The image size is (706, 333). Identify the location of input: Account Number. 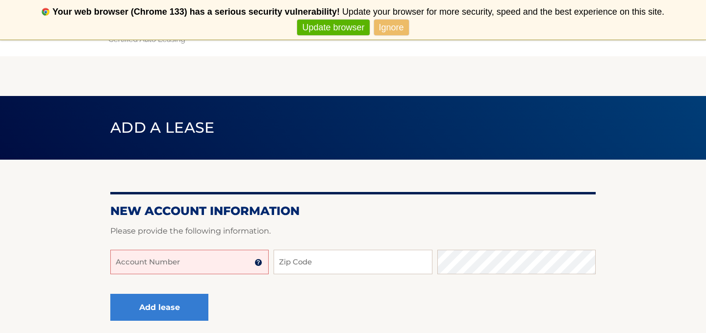
(189, 262).